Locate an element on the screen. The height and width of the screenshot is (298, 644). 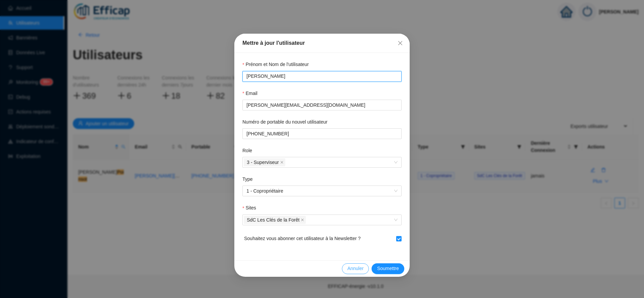
label: Numéro de portable du nouvel utilisateur is located at coordinates (287, 122).